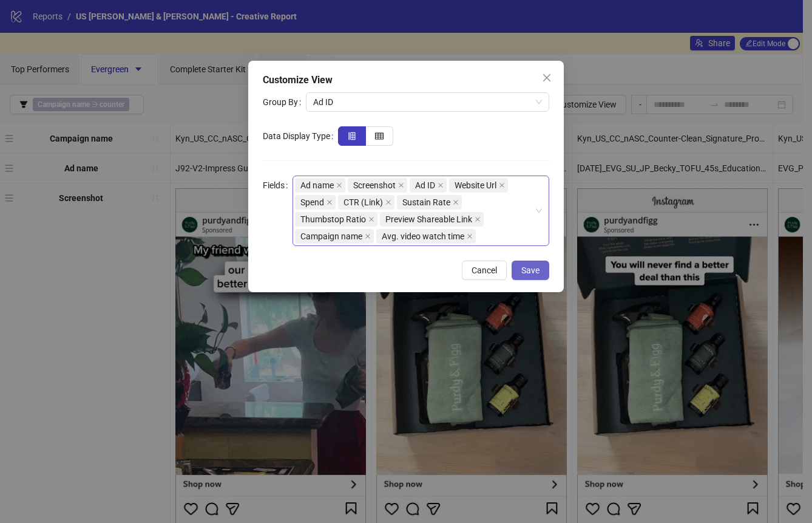  What do you see at coordinates (530, 270) in the screenshot?
I see `span: Save` at bounding box center [530, 270].